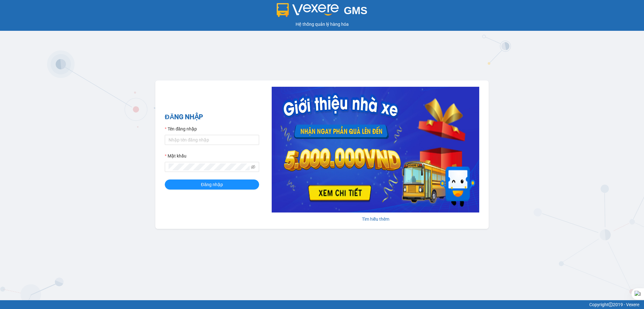  Describe the element at coordinates (212, 140) in the screenshot. I see `input: Tên đăng nhập` at that location.